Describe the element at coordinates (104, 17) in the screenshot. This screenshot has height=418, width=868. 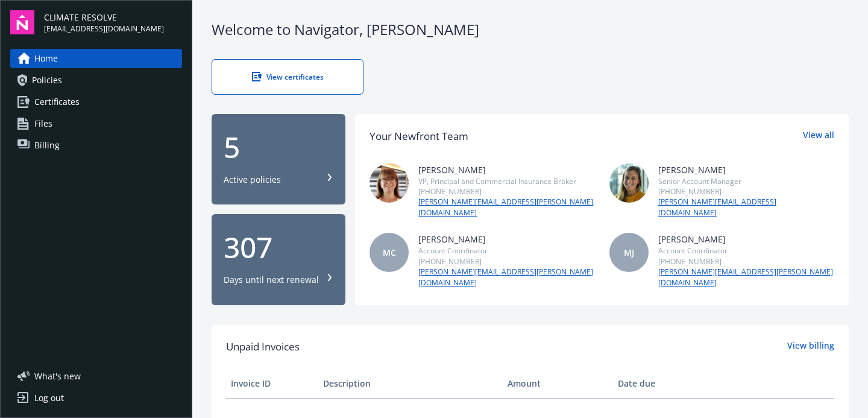
I see `span: CLIMATE RESOLVE` at that location.